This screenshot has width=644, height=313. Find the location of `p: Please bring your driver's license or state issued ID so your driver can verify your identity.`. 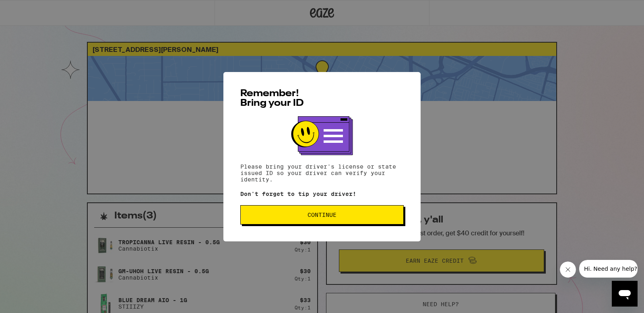

p: Please bring your driver's license or state issued ID so your driver can verify your identity. is located at coordinates (322, 173).